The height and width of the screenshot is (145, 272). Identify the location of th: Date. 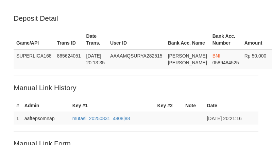
(231, 105).